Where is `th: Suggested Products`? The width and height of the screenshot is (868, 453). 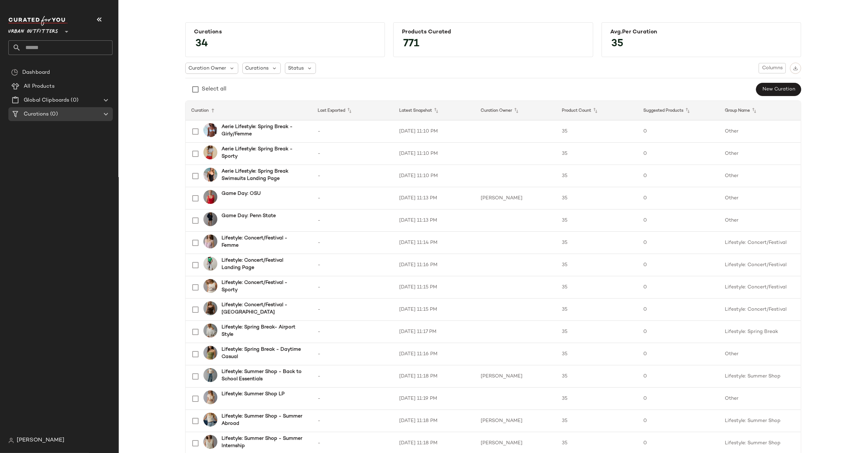
th: Suggested Products is located at coordinates (678, 111).